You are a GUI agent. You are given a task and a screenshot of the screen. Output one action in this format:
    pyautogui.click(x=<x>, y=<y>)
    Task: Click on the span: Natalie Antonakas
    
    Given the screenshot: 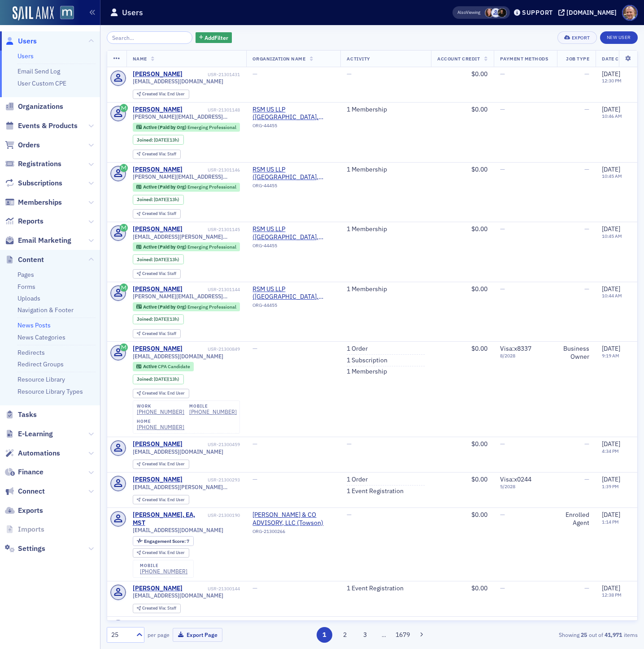 What is the action you would take?
    pyautogui.click(x=489, y=12)
    